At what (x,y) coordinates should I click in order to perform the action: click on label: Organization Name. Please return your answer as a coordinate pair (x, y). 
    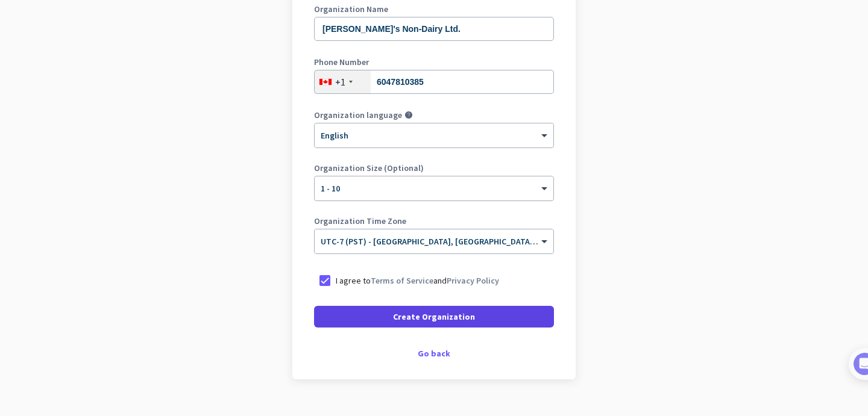
    Looking at the image, I should click on (434, 9).